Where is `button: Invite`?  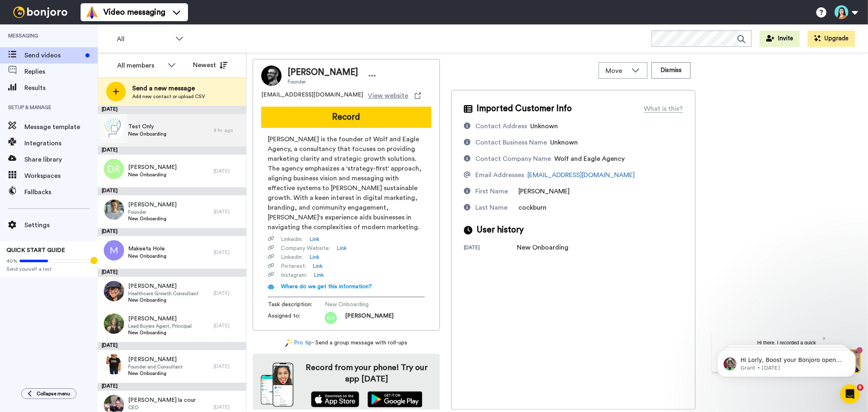
button: Invite is located at coordinates (780, 39).